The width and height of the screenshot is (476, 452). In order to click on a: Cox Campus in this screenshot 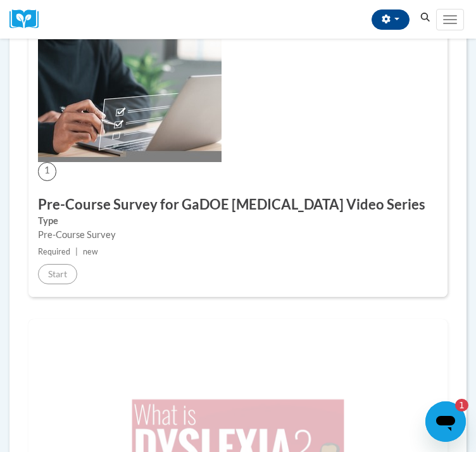, I will do `click(29, 19)`.